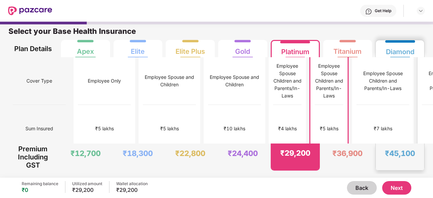  I want to click on div: ₹45,100, so click(400, 153).